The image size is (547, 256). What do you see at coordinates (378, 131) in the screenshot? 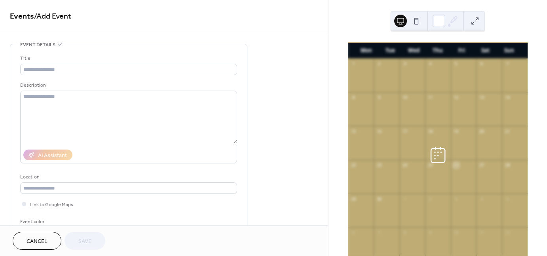
I see `div: 16` at bounding box center [378, 131].